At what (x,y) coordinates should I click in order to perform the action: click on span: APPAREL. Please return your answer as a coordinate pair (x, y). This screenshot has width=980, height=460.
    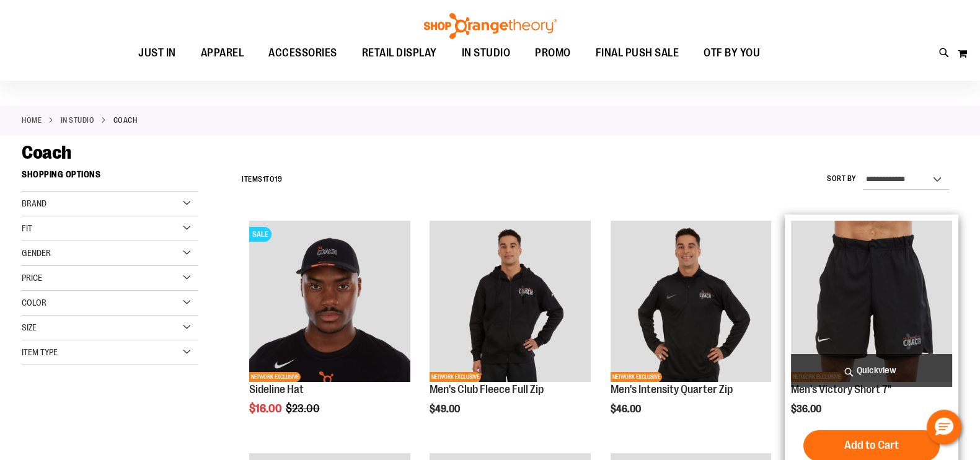
    Looking at the image, I should click on (222, 53).